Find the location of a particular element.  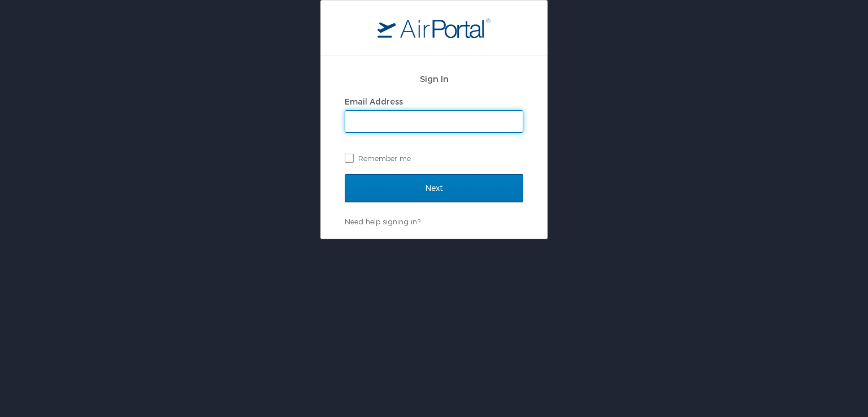

label: Remember me is located at coordinates (434, 159).